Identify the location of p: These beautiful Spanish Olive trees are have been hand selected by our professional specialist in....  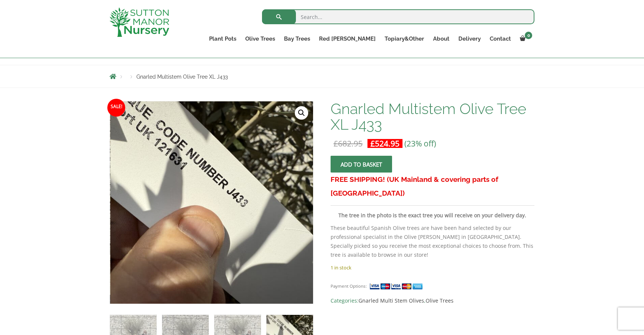
(432, 242).